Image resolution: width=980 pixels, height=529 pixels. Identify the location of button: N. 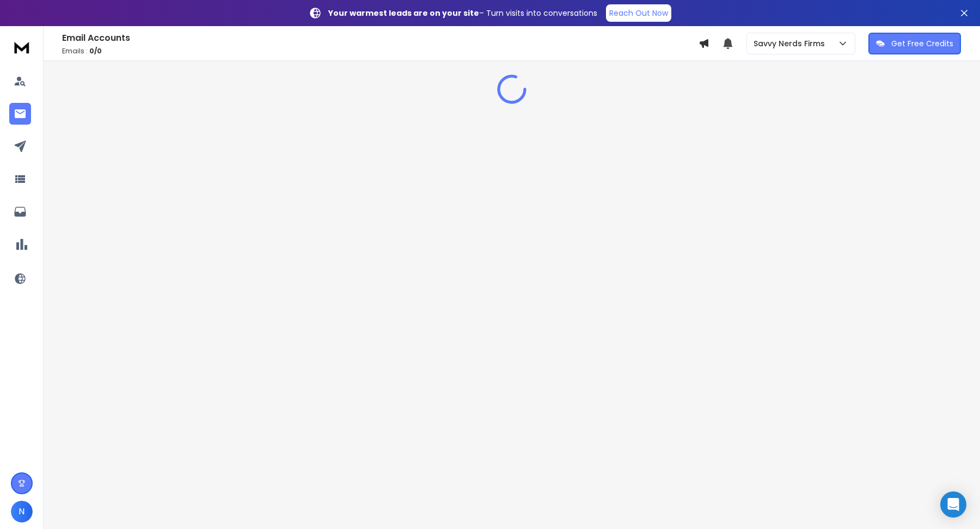
(22, 512).